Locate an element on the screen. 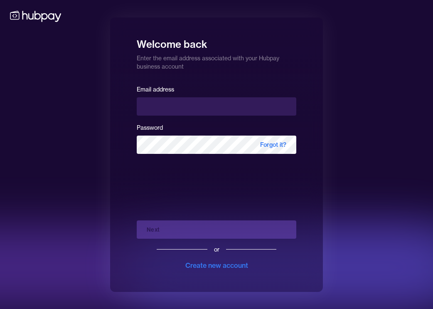 The height and width of the screenshot is (309, 433). p: Enter the email address associated with your Hubpay business account is located at coordinates (217, 61).